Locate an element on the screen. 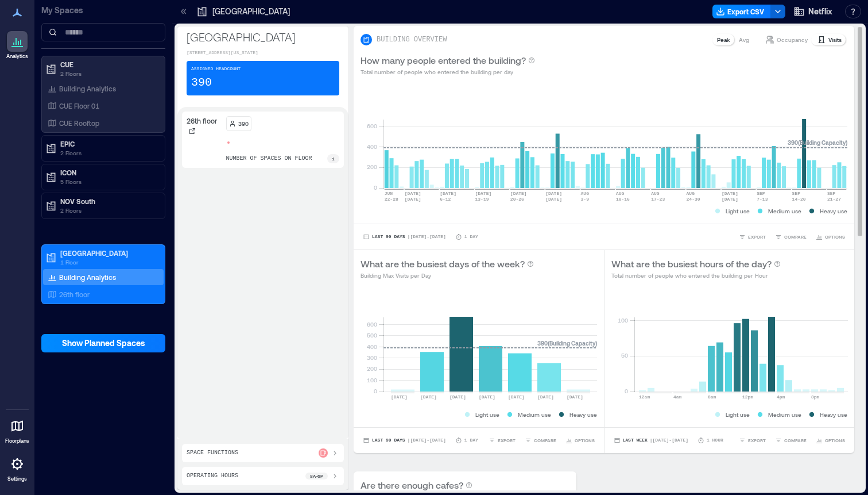 This screenshot has width=868, height=495. text: 24-30 is located at coordinates (694, 199).